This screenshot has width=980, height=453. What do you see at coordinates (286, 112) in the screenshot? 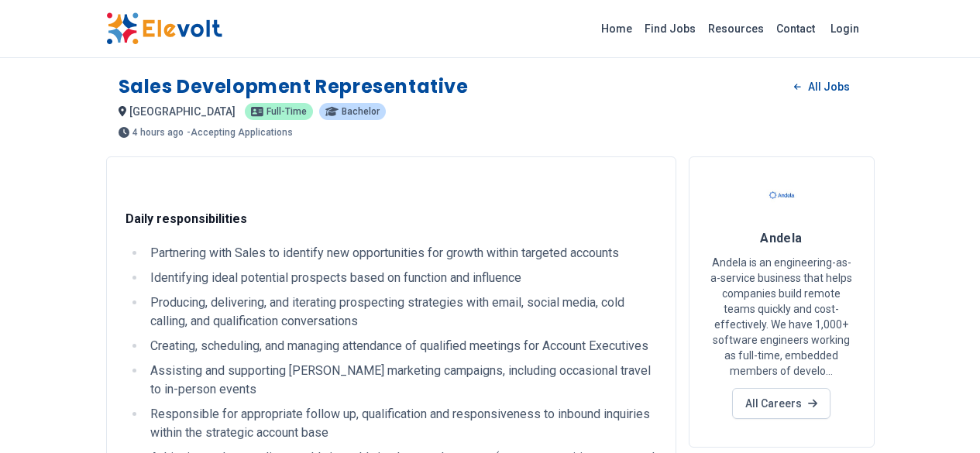
I see `span: Full-time` at bounding box center [286, 112].